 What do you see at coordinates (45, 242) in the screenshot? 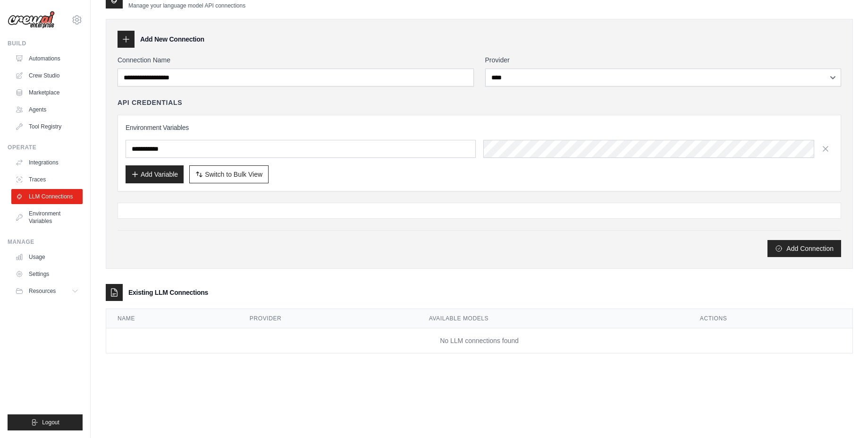
I see `div: Manage` at bounding box center [45, 242].